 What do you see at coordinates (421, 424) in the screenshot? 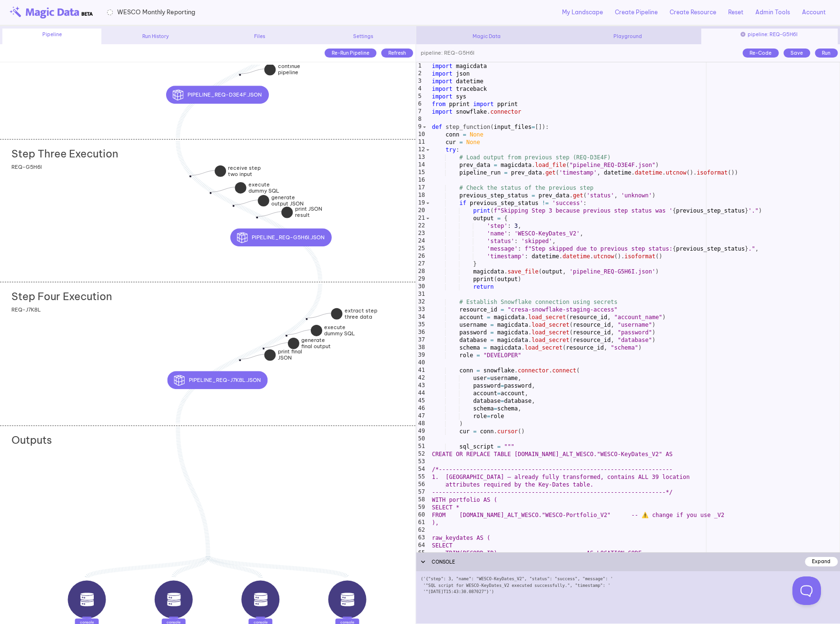
I see `div: 48` at bounding box center [421, 424].